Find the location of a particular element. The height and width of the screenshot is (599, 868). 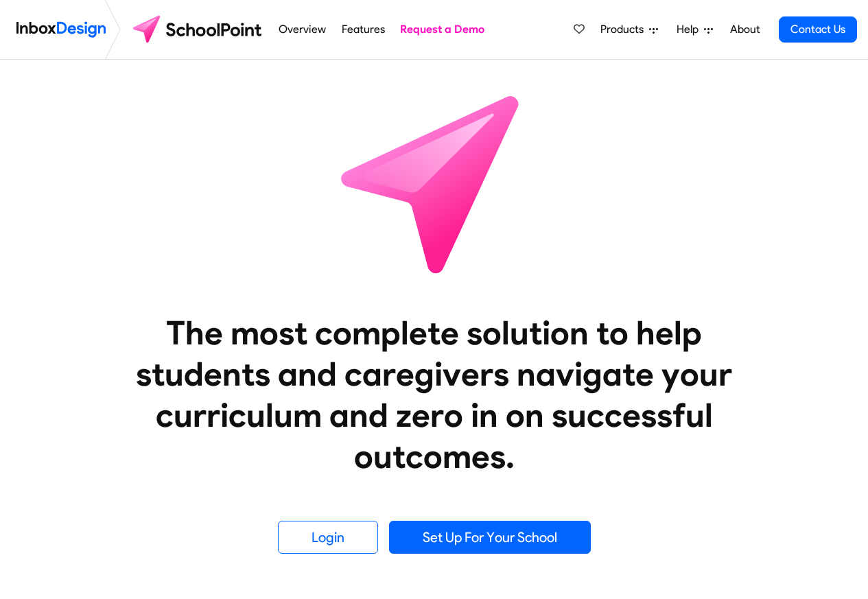

span: Products is located at coordinates (624, 29).